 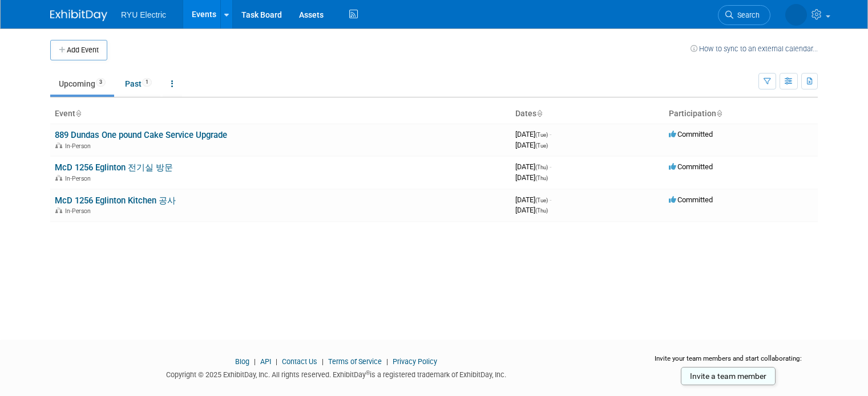 I want to click on span: RYU Electric, so click(x=143, y=15).